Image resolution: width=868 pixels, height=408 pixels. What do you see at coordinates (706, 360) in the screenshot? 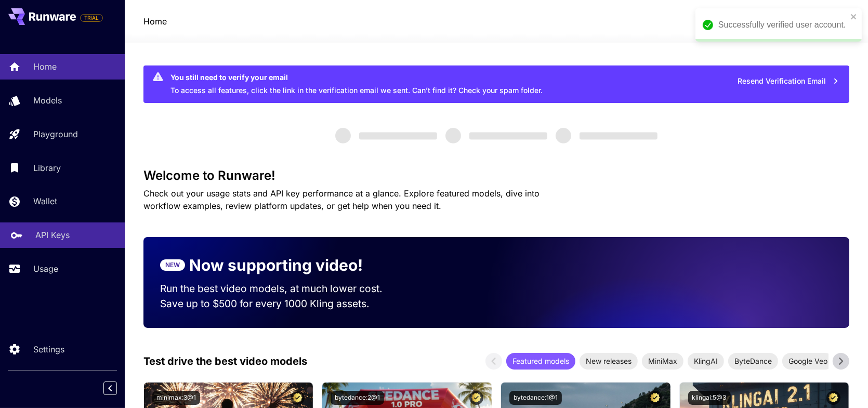
I see `span: KlingAI` at bounding box center [706, 360].